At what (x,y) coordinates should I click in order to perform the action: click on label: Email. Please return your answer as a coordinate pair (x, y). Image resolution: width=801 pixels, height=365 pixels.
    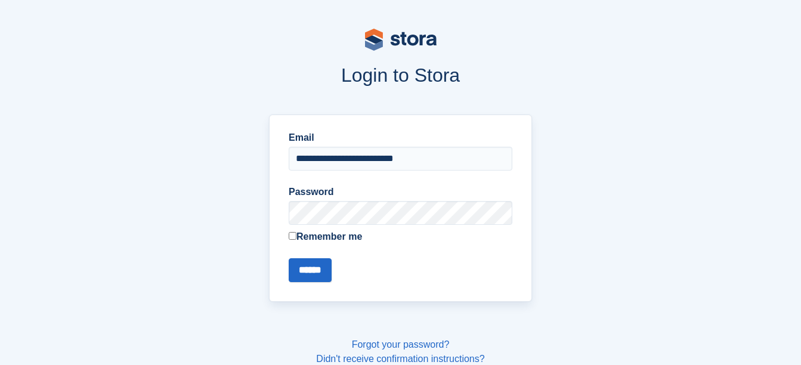
    Looking at the image, I should click on (400, 138).